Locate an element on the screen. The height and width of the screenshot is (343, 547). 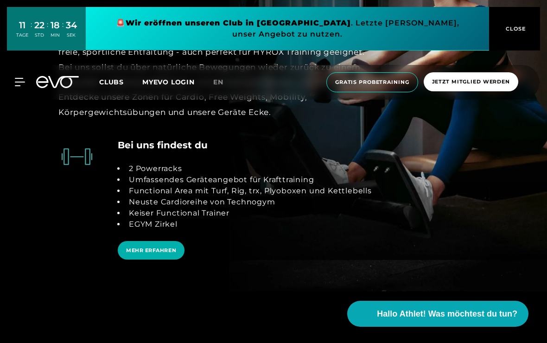
span: Gratis Probetraining is located at coordinates (372, 82).